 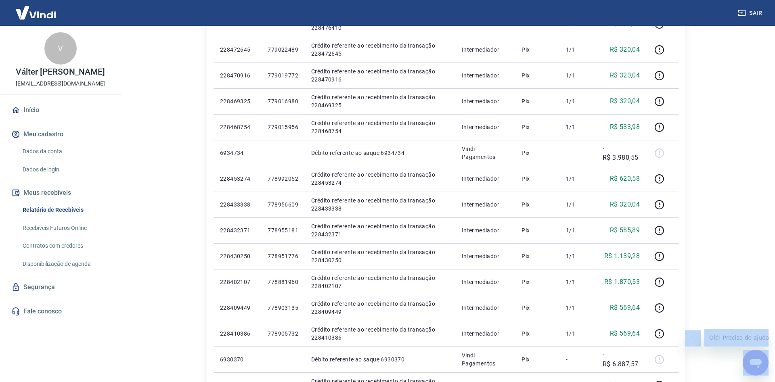 I want to click on p: 228453274, so click(x=237, y=179).